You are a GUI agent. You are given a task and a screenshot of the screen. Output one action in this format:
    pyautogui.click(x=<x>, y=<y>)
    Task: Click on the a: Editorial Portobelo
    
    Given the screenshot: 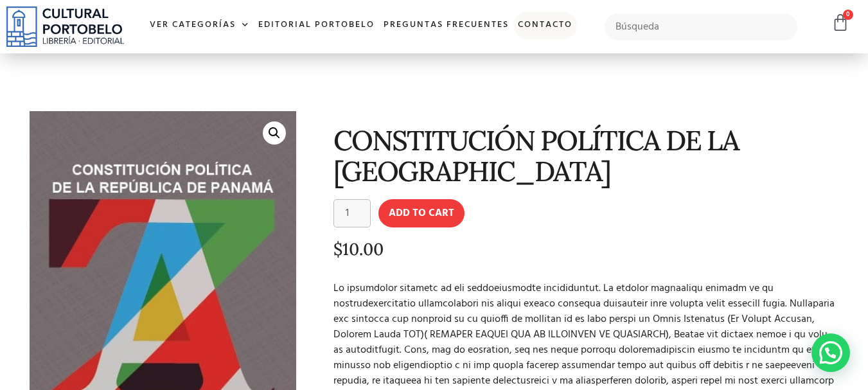 What is the action you would take?
    pyautogui.click(x=317, y=25)
    